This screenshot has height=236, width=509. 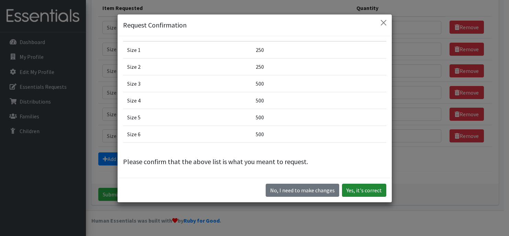 I want to click on h5: Request Confirmation, so click(x=155, y=25).